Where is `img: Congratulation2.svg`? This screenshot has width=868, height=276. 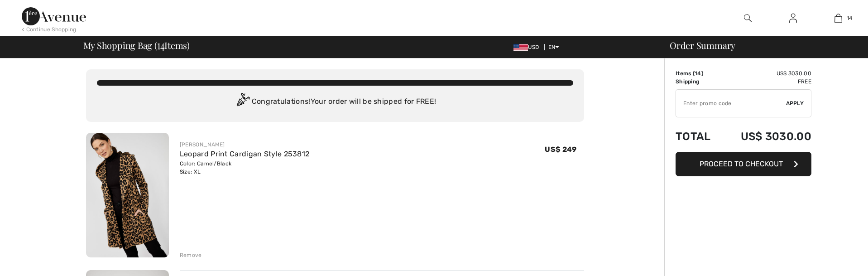 img: Congratulation2.svg is located at coordinates (243, 102).